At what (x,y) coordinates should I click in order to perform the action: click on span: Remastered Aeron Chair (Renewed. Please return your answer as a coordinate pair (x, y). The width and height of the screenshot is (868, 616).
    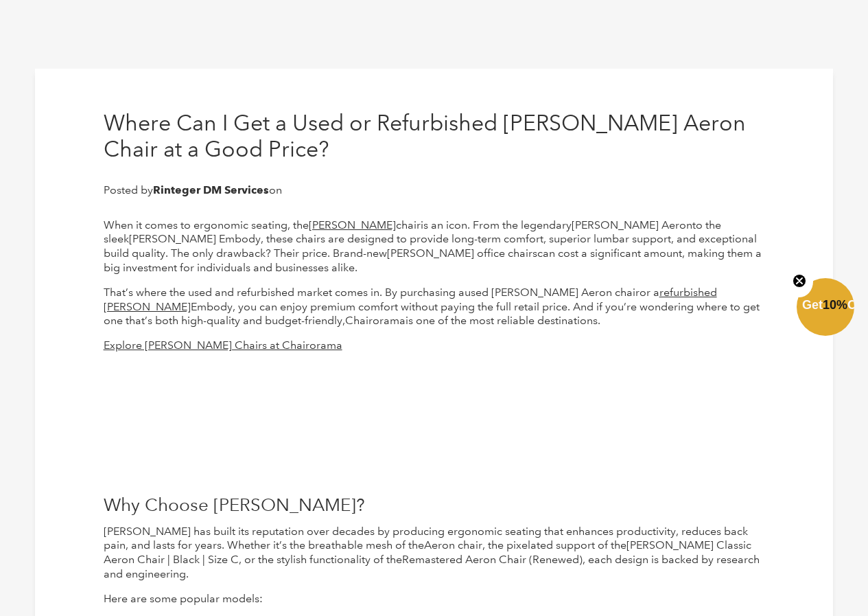
    Looking at the image, I should click on (490, 559).